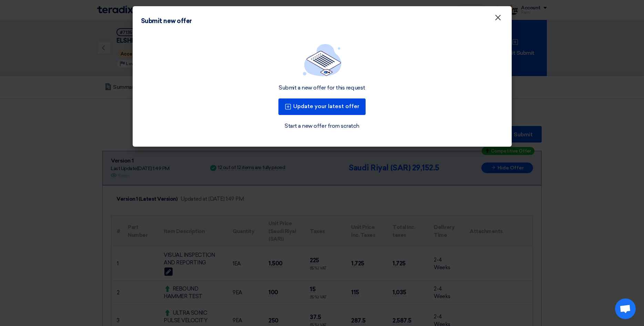 The image size is (644, 326). I want to click on button: Close, so click(498, 18).